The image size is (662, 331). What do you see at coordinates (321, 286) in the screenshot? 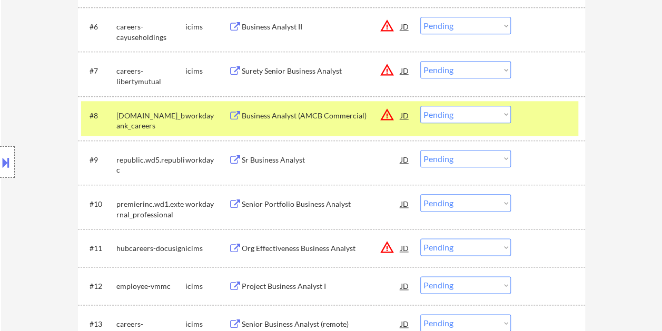
I see `div: Project Business Analyst I` at bounding box center [321, 286].